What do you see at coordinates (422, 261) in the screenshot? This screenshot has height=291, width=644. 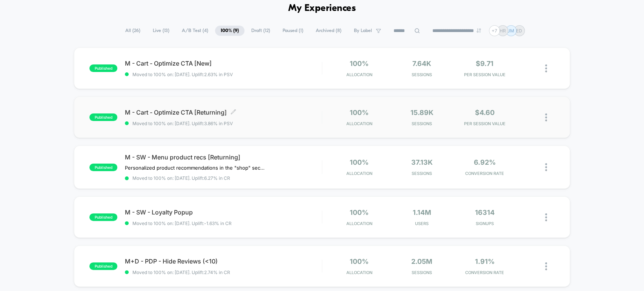 I see `span: 2.05M` at bounding box center [422, 261].